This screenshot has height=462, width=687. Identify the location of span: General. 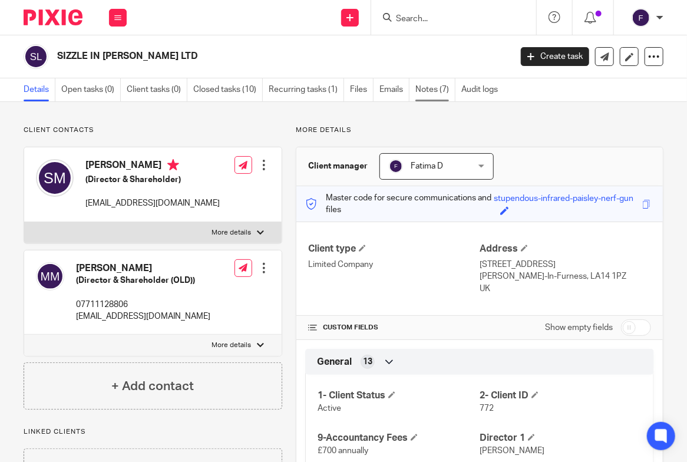
(334, 362).